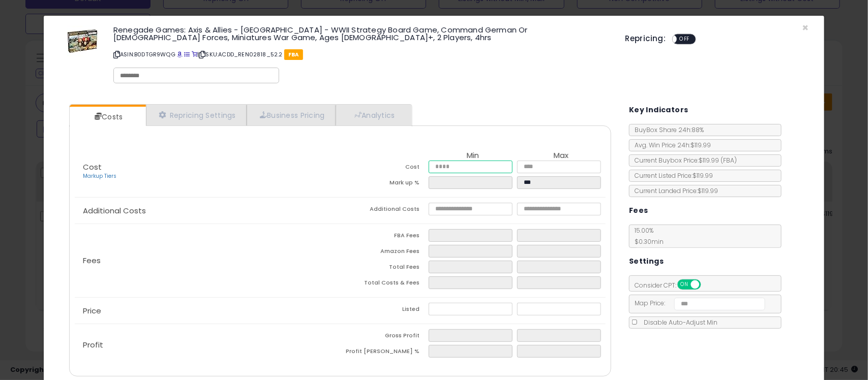 This screenshot has width=868, height=380. I want to click on span: Current Buybox Price:, so click(683, 160).